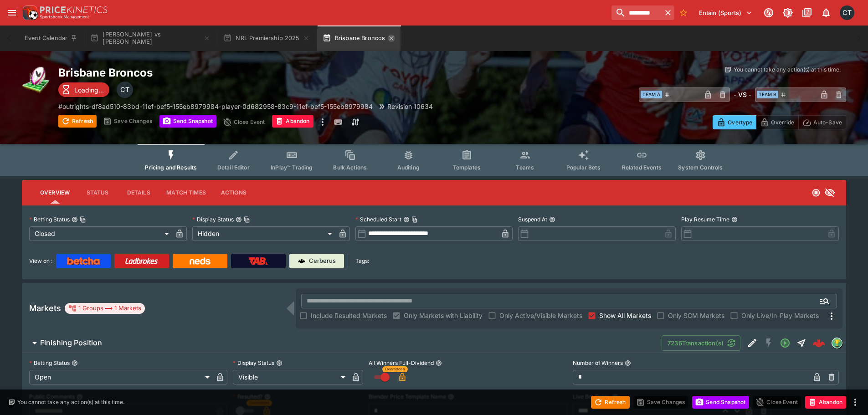  Describe the element at coordinates (819, 343) in the screenshot. I see `div: 9fad0f2e-2104-404a-931a-725ae7a0d551` at that location.